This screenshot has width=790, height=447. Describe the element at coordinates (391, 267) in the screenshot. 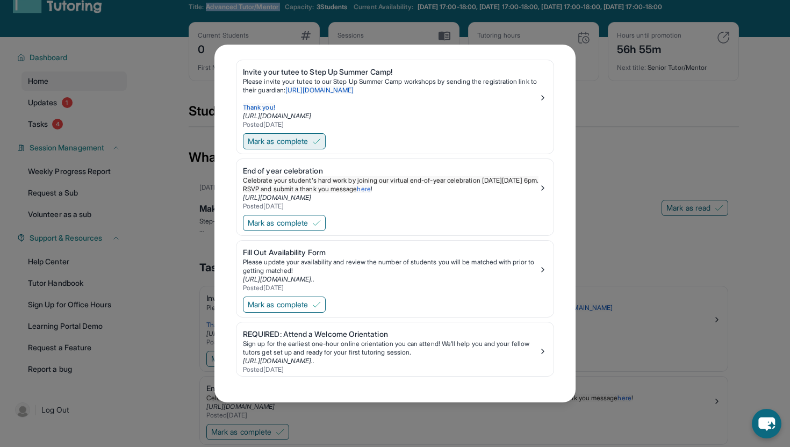

I see `div: Please update your availability and review the number of students you will be matched with prior ...` at that location.